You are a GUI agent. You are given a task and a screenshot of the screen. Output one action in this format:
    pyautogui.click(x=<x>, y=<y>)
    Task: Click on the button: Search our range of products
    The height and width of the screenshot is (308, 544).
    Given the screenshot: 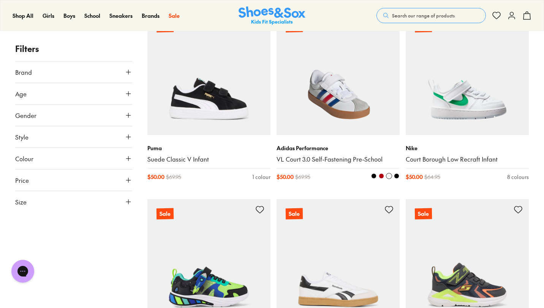 What is the action you would take?
    pyautogui.click(x=431, y=16)
    